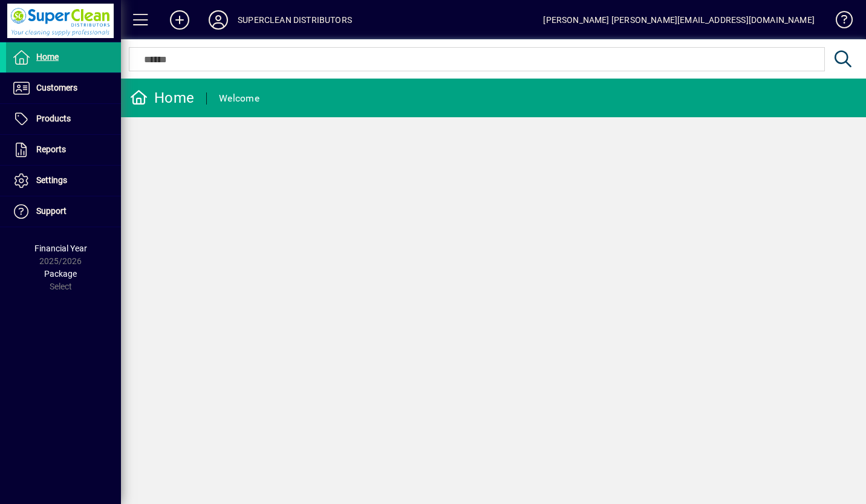 The image size is (866, 504). What do you see at coordinates (295, 20) in the screenshot?
I see `div: SUPERCLEAN DISTRIBUTORS` at bounding box center [295, 20].